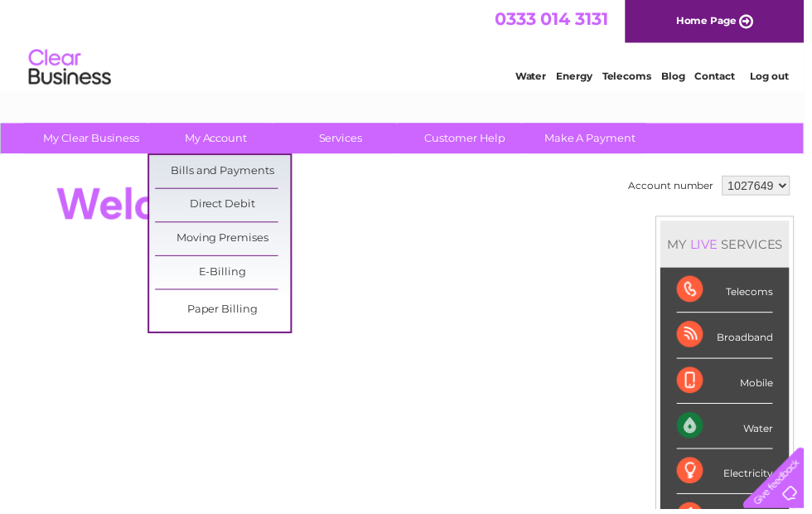  Describe the element at coordinates (596, 139) in the screenshot. I see `a: Make A Payment` at that location.